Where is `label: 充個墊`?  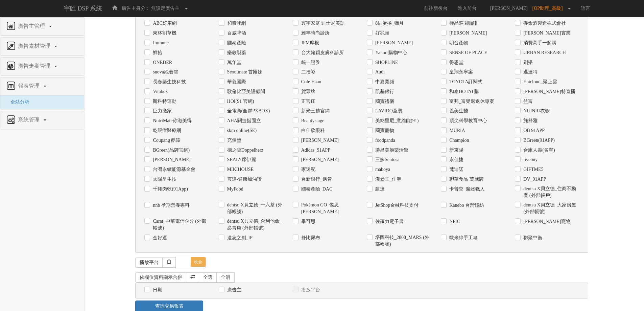 label: 充個墊 is located at coordinates (233, 140).